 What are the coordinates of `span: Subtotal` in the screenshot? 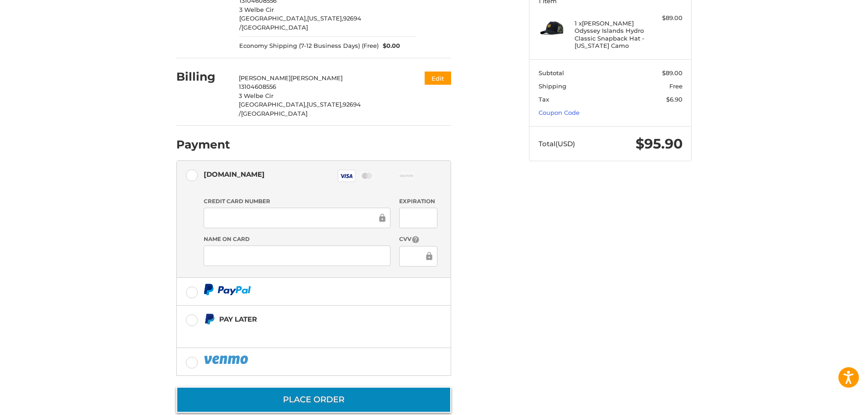 It's located at (551, 73).